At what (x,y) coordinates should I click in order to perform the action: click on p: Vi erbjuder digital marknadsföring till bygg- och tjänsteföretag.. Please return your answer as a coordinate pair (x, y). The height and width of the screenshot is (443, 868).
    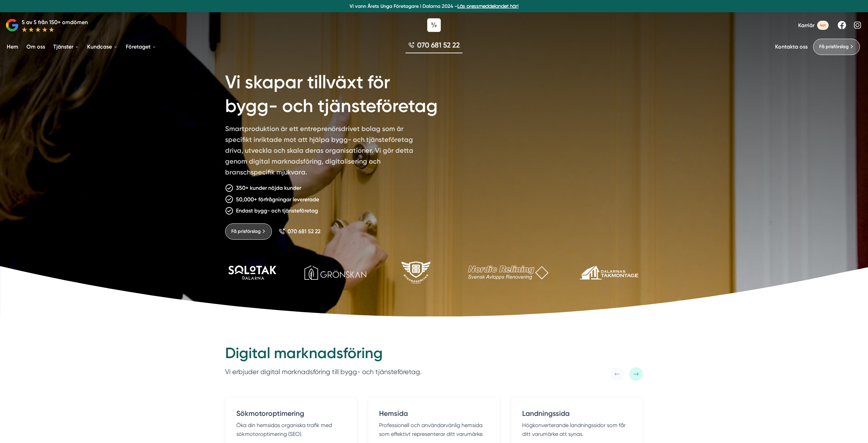
    Looking at the image, I should click on (324, 372).